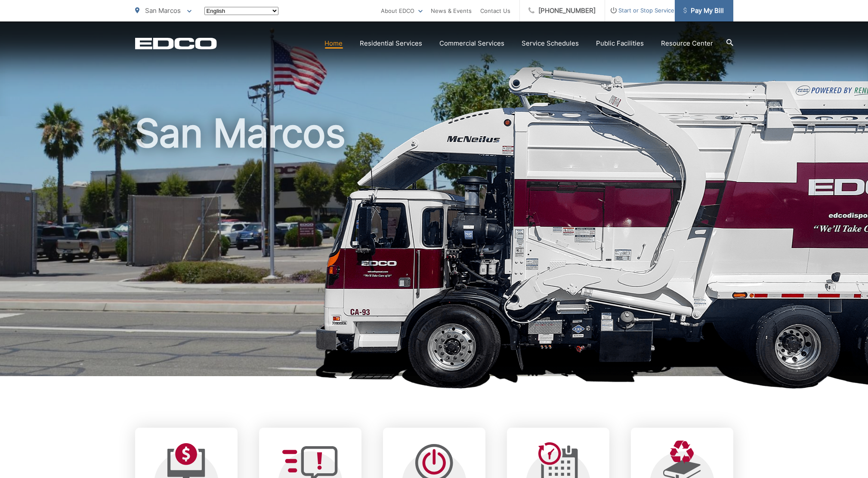  What do you see at coordinates (496, 10) in the screenshot?
I see `a: Contact Us` at bounding box center [496, 10].